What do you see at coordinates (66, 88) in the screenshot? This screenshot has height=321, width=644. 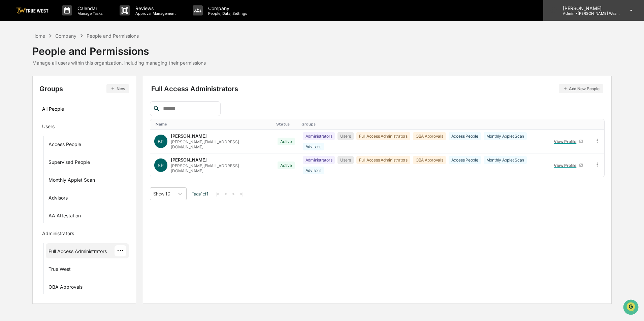 I see `a: 🗄️Attestations` at bounding box center [66, 88].